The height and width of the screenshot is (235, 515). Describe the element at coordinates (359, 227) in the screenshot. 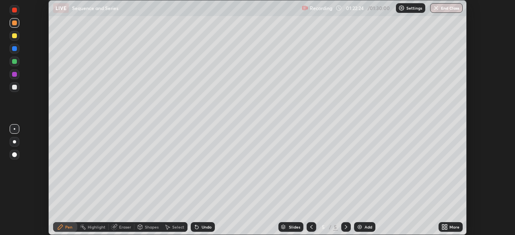

I see `img: add-slide-button` at that location.